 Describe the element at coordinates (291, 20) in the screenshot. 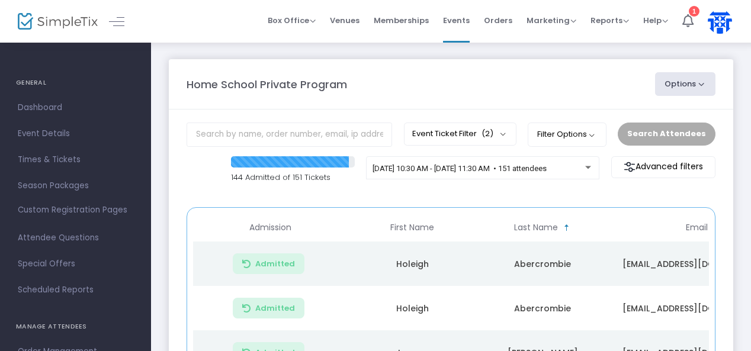

I see `span: Box Office` at that location.